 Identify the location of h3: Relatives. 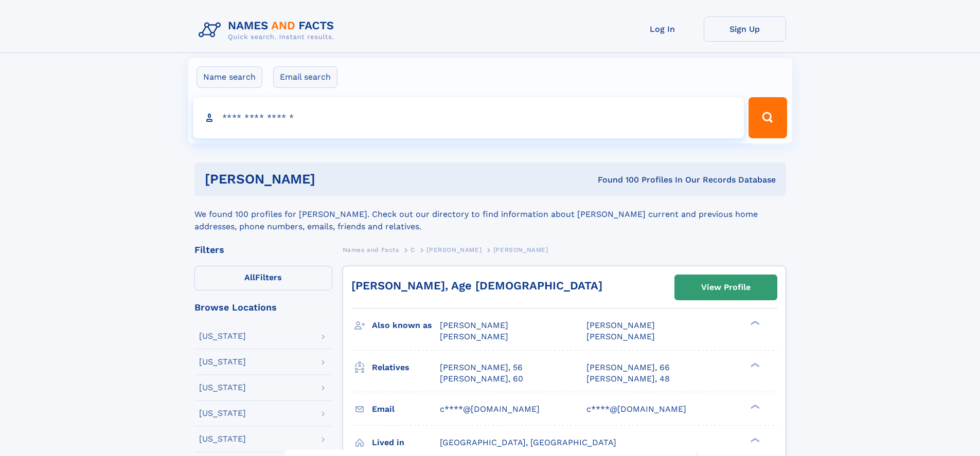
(406, 367).